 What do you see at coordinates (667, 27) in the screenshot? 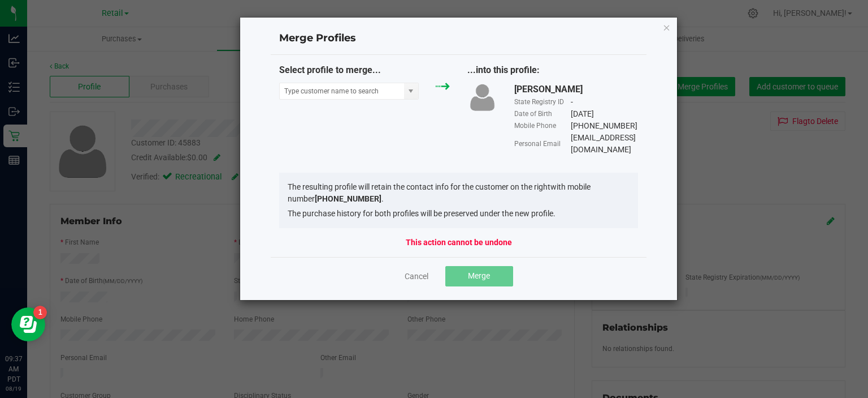
I see `button: Close` at bounding box center [667, 27].